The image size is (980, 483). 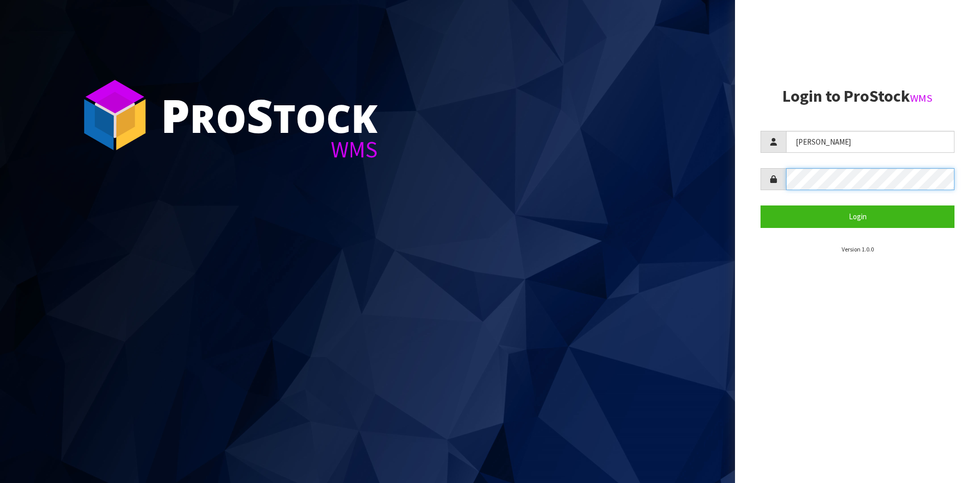 I want to click on div: WMS, so click(x=269, y=150).